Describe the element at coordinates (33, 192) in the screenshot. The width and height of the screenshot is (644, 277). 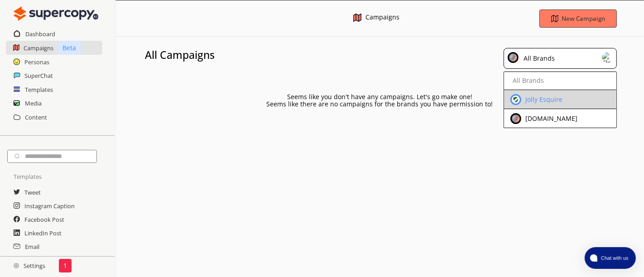
I see `h2: Tweet` at that location.